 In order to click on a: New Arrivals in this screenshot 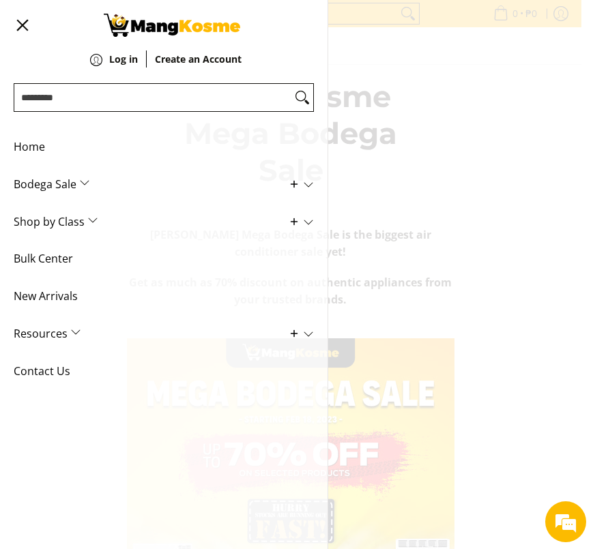, I will do `click(164, 296)`.